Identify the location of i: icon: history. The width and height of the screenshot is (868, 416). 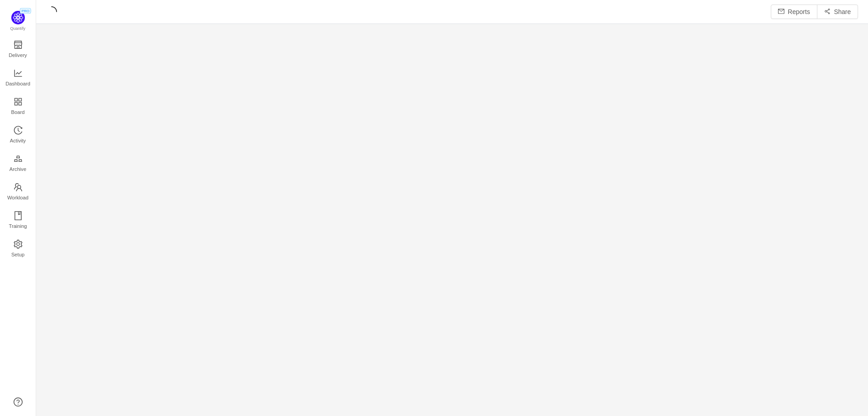
(18, 130).